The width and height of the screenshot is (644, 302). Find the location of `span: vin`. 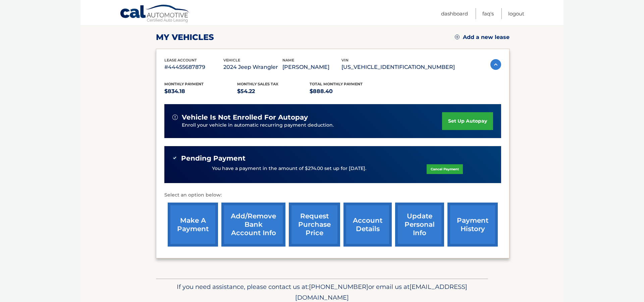

span: vin is located at coordinates (345, 60).